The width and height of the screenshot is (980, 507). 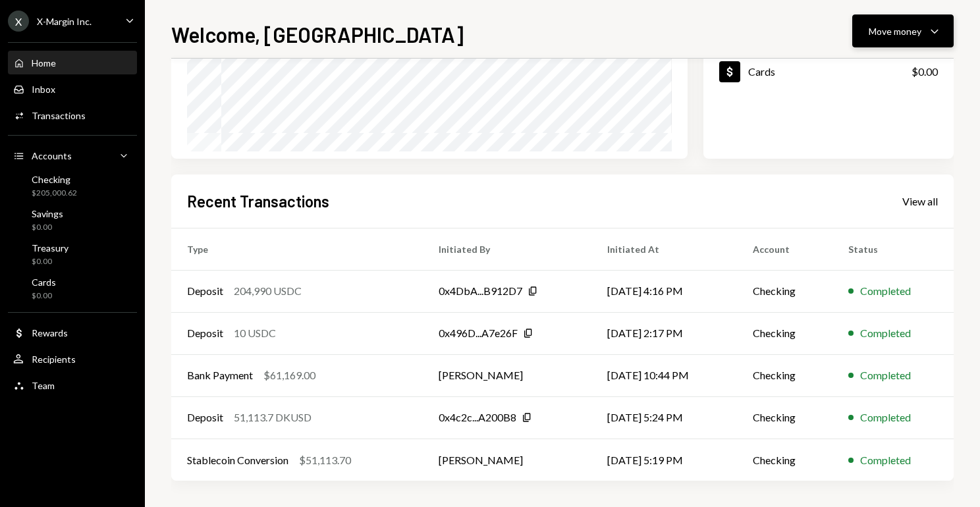 What do you see at coordinates (49, 332) in the screenshot?
I see `div: Rewards` at bounding box center [49, 332].